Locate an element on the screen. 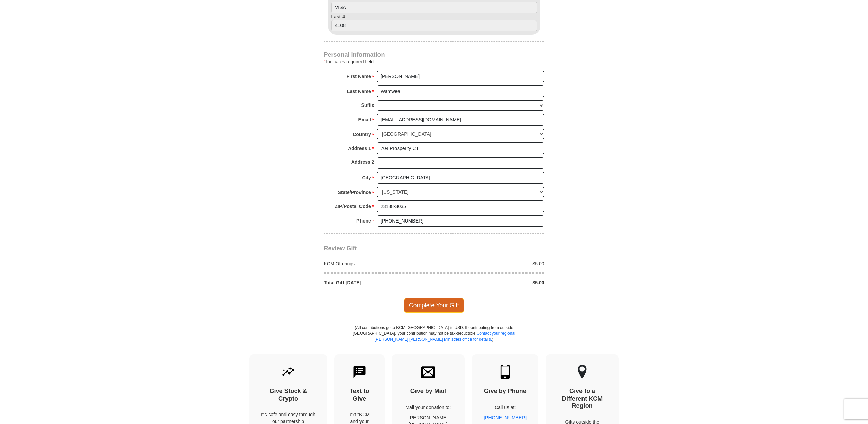 This screenshot has height=424, width=868. strong: City is located at coordinates (366, 178).